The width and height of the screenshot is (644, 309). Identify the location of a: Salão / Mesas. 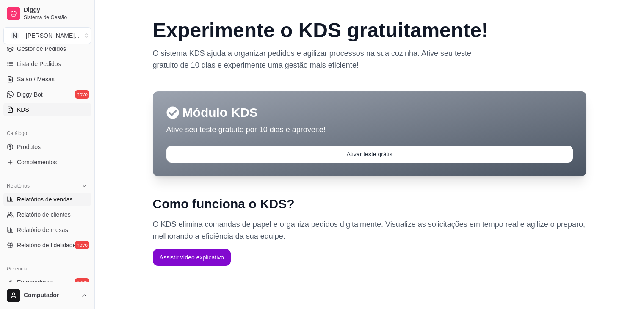
(47, 79).